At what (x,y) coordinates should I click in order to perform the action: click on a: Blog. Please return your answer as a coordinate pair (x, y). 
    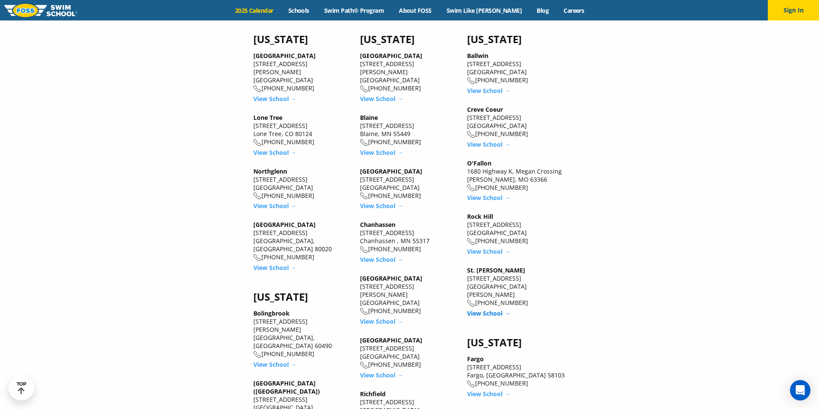
    Looking at the image, I should click on (543, 10).